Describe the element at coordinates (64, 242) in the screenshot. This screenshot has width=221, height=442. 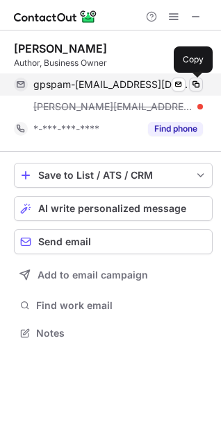
I see `span: Send email` at that location.